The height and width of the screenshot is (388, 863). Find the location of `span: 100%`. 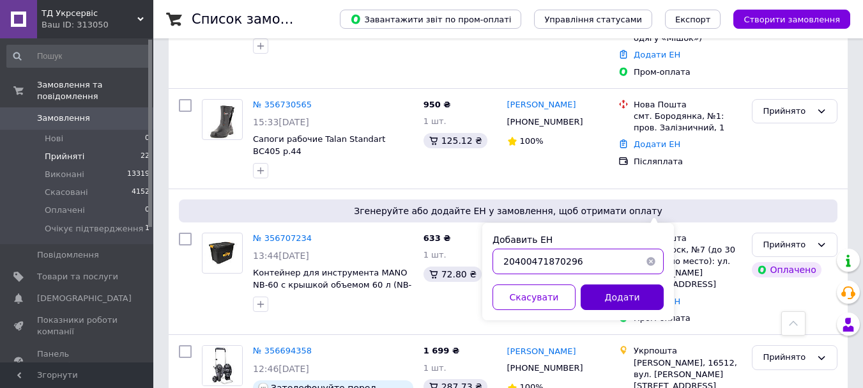

span: 100% is located at coordinates (532, 141).